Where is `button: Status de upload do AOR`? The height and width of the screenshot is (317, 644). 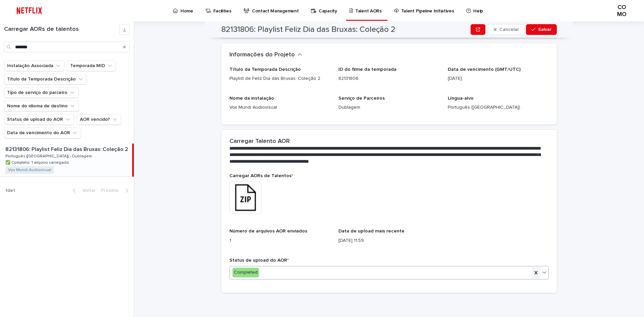
button: Status de upload do AOR is located at coordinates (39, 120).